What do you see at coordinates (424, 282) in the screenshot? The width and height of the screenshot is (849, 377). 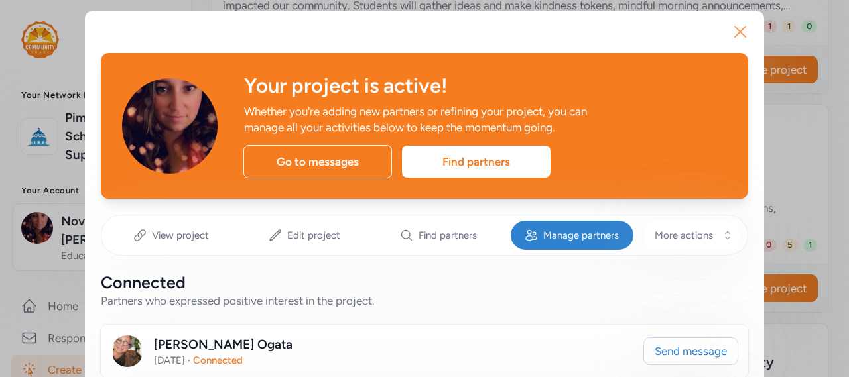 I see `div: Connected` at bounding box center [424, 282].